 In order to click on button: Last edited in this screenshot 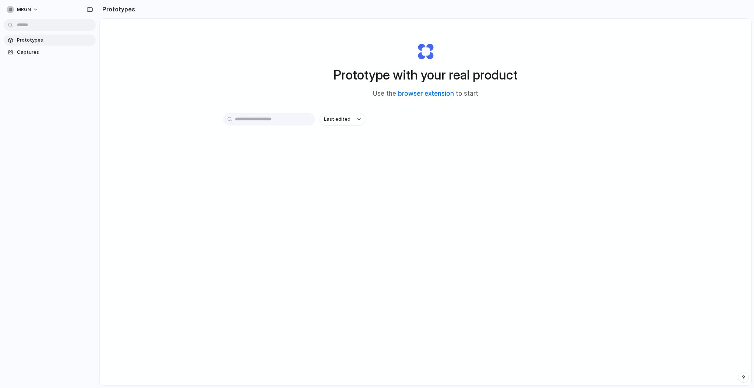, I will do `click(342, 119)`.